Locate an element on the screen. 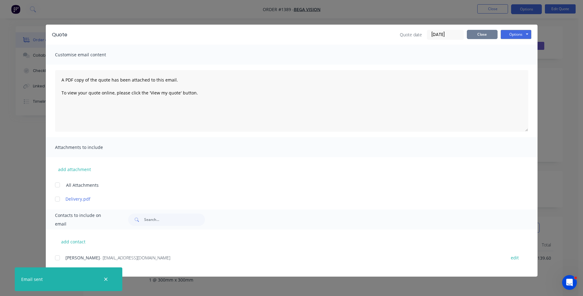  a: Delivery.pdf is located at coordinates (282, 198).